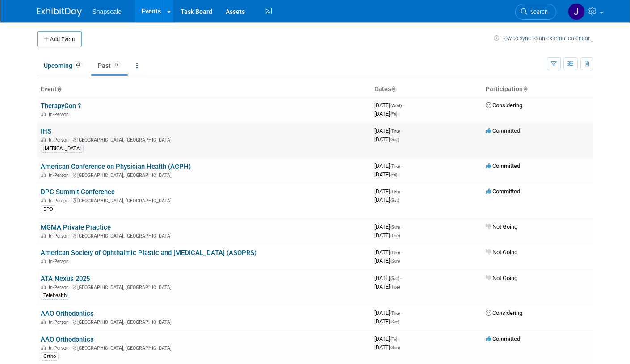 The height and width of the screenshot is (364, 630). Describe the element at coordinates (107, 12) in the screenshot. I see `span: Snapscale` at that location.